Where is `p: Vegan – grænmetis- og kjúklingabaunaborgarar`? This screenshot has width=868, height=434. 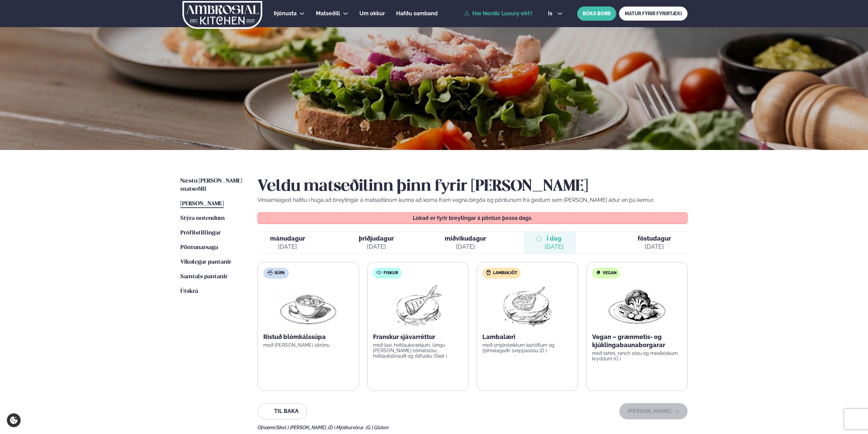 p: Vegan – grænmetis- og kjúklingabaunaborgarar is located at coordinates (637, 341).